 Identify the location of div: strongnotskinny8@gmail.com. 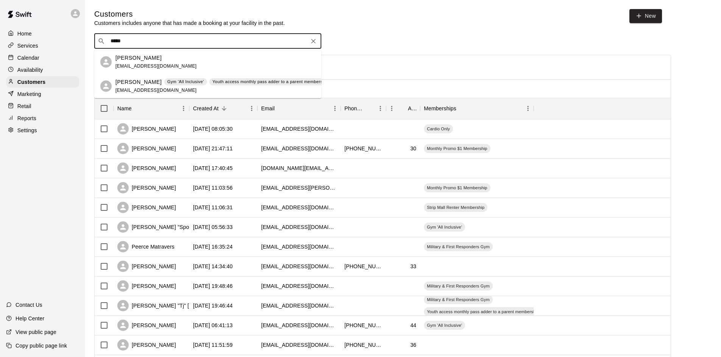
(299, 227).